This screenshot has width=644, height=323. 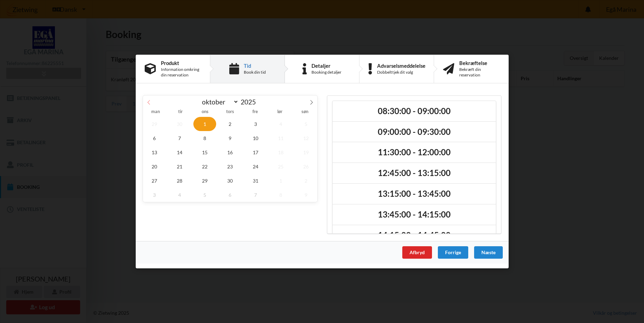 I want to click on span: oktober 18, 2025, so click(x=281, y=152).